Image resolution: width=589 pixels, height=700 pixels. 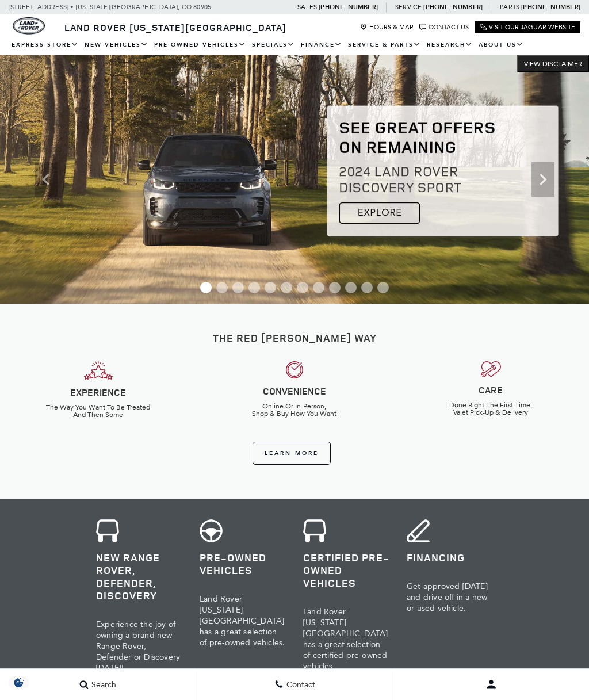 I want to click on div: Previous, so click(x=46, y=179).